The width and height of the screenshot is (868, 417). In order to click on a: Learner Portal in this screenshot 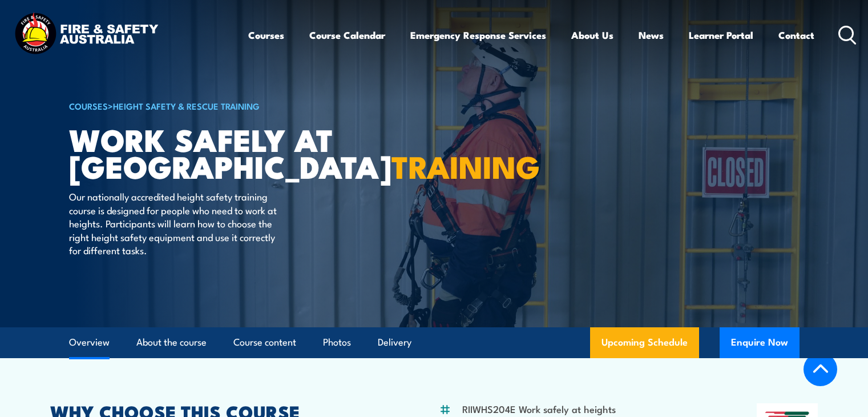, I will do `click(721, 35)`.